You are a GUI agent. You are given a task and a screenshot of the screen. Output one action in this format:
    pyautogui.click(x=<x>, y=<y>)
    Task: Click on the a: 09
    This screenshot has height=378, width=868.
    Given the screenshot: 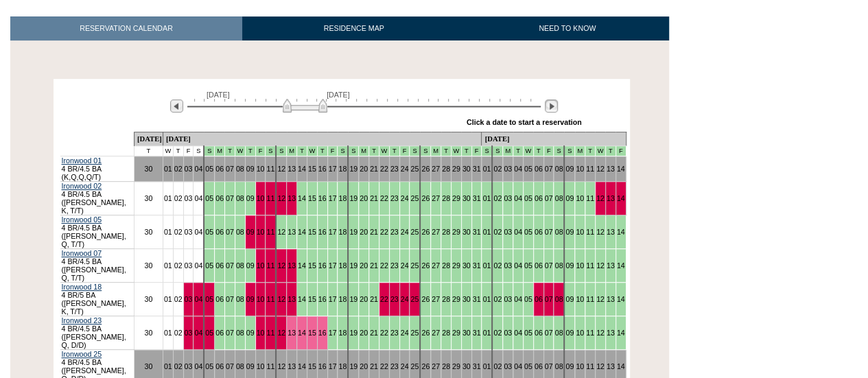 What is the action you would take?
    pyautogui.click(x=250, y=168)
    